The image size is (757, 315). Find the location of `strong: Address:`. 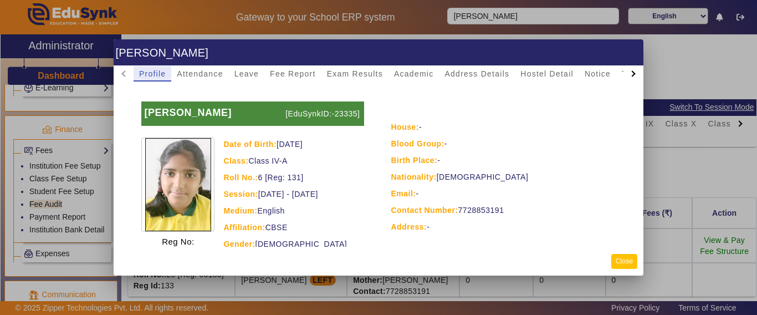

strong: Address: is located at coordinates (409, 227).